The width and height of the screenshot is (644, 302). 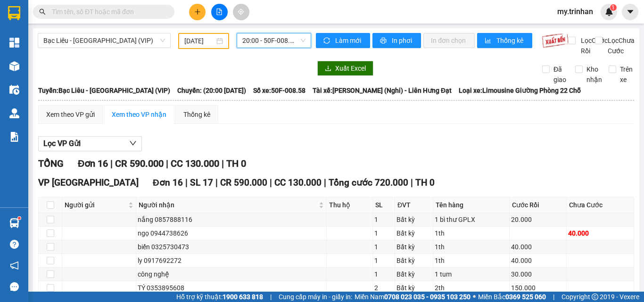 What do you see at coordinates (244, 182) in the screenshot?
I see `span: CR 590.000` at bounding box center [244, 182].